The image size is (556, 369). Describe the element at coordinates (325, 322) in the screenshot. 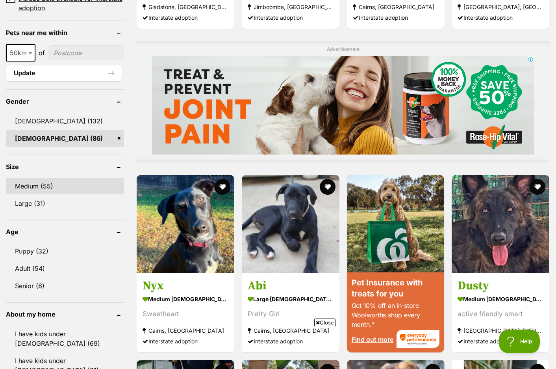

I see `span: Close` at that location.